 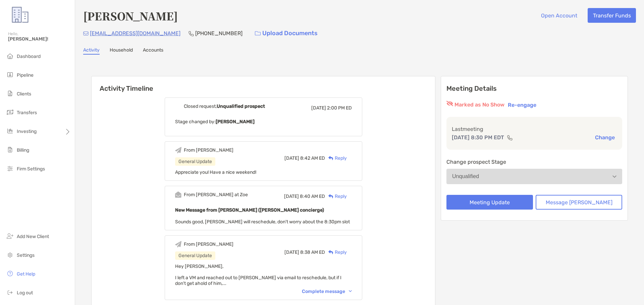 I want to click on span: Get Help, so click(x=26, y=274).